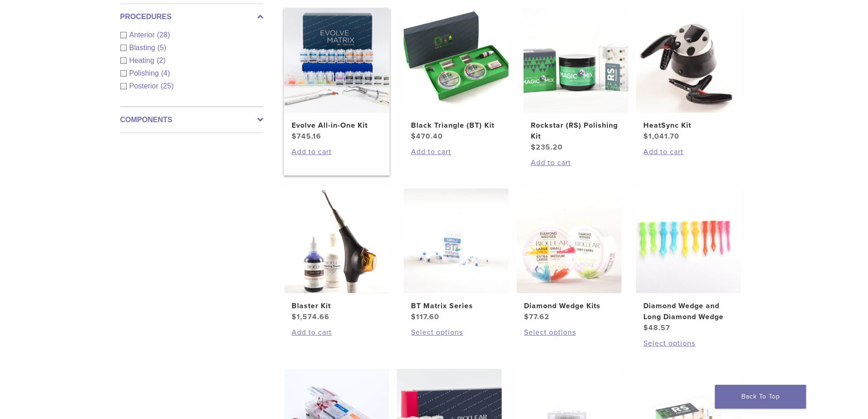 Image resolution: width=868 pixels, height=419 pixels. Describe the element at coordinates (336, 60) in the screenshot. I see `img: Evolve All-in-One Kit` at that location.